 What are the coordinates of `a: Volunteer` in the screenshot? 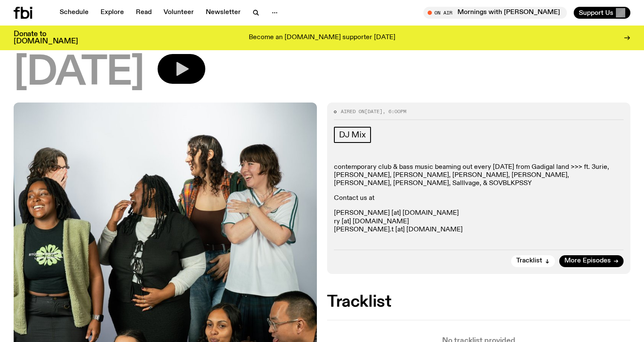 It's located at (179, 13).